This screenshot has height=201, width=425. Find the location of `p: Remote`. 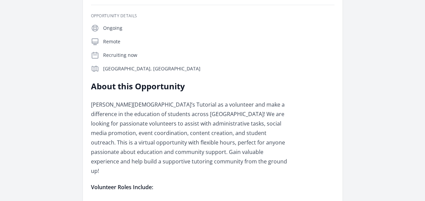

p: Remote is located at coordinates (219, 42).